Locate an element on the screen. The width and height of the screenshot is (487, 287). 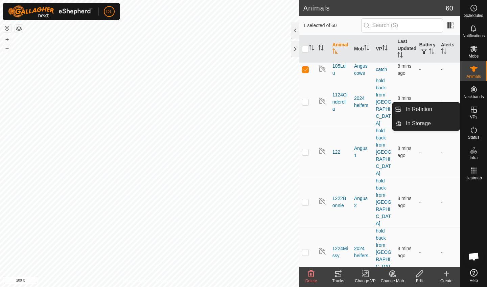
a: In Storage is located at coordinates (430, 123).